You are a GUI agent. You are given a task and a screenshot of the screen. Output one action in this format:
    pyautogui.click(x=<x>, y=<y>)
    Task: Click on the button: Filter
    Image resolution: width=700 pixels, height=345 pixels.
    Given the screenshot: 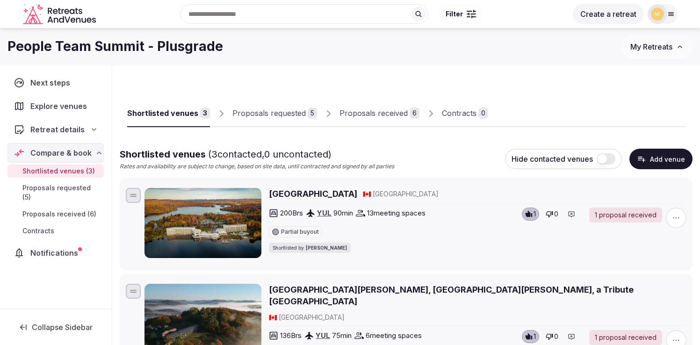 What is the action you would take?
    pyautogui.click(x=461, y=14)
    